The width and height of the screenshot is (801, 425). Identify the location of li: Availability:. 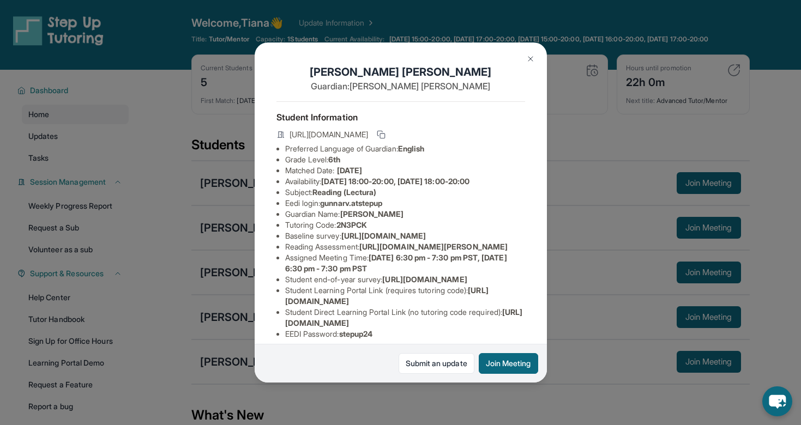
(405, 182).